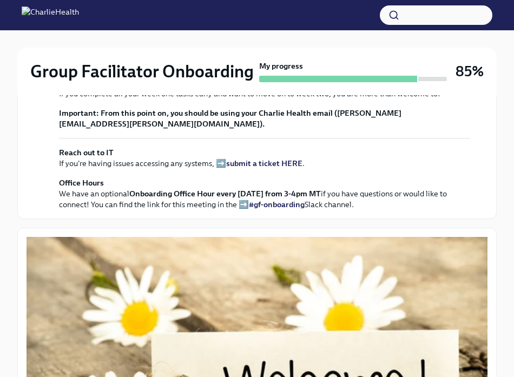 The width and height of the screenshot is (514, 377). Describe the element at coordinates (281, 66) in the screenshot. I see `strong: My progress` at that location.